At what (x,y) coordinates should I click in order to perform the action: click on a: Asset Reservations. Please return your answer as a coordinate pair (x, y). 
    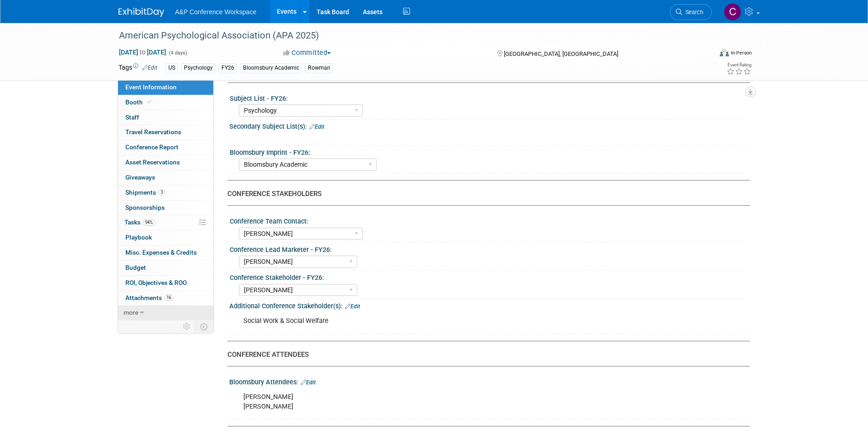
    Looking at the image, I should click on (166, 163).